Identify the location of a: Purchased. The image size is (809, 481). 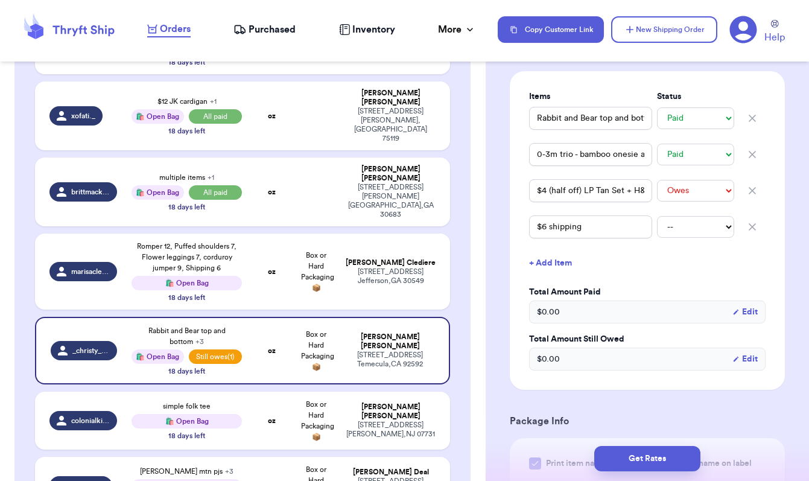
(264, 30).